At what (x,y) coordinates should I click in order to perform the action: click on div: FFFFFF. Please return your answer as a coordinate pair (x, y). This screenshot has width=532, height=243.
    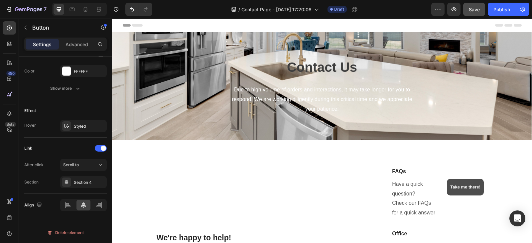
    Looking at the image, I should click on (90, 72).